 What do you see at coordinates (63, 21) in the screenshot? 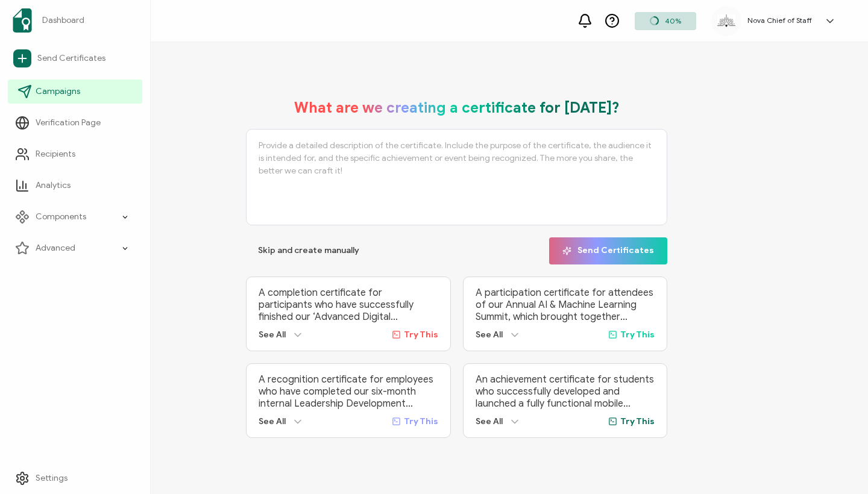
I see `span: Dashboard` at bounding box center [63, 21].